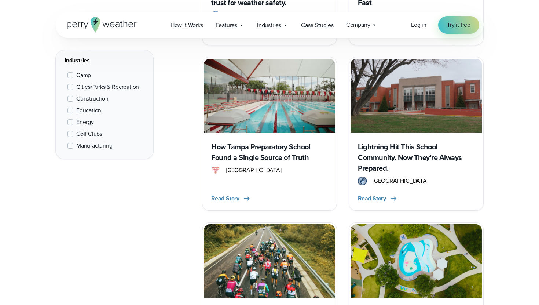 The image size is (539, 305). What do you see at coordinates (216, 170) in the screenshot?
I see `img: Tampa Prep logo` at bounding box center [216, 170].